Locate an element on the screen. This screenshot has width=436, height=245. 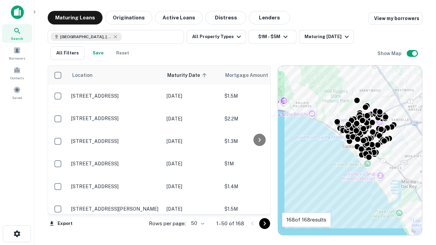
a: Saved is located at coordinates (17, 93).